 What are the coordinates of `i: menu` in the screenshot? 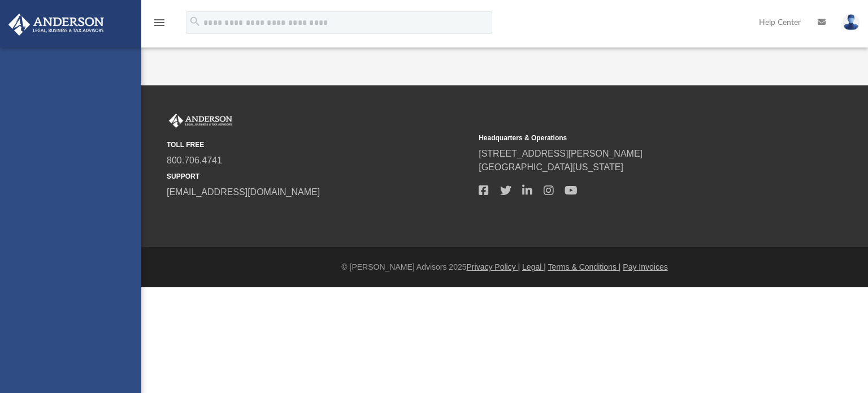 It's located at (159, 22).